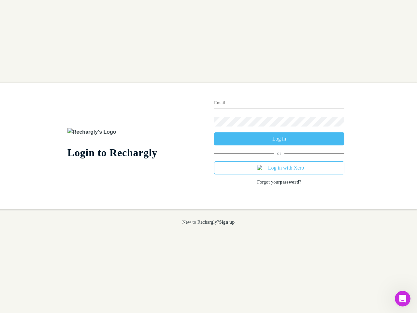 The height and width of the screenshot is (313, 417). Describe the element at coordinates (279, 153) in the screenshot. I see `span: or` at that location.